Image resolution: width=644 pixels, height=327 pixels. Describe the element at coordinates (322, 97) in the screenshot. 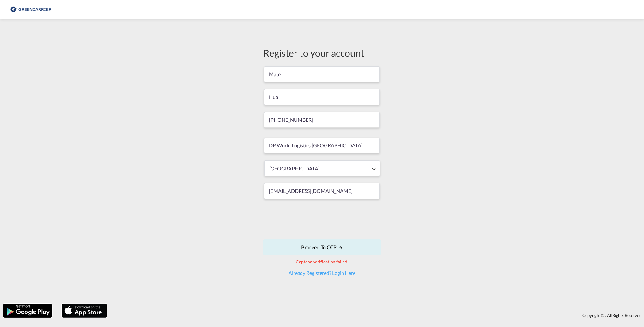

I see `input: Enter Last Name` at that location.